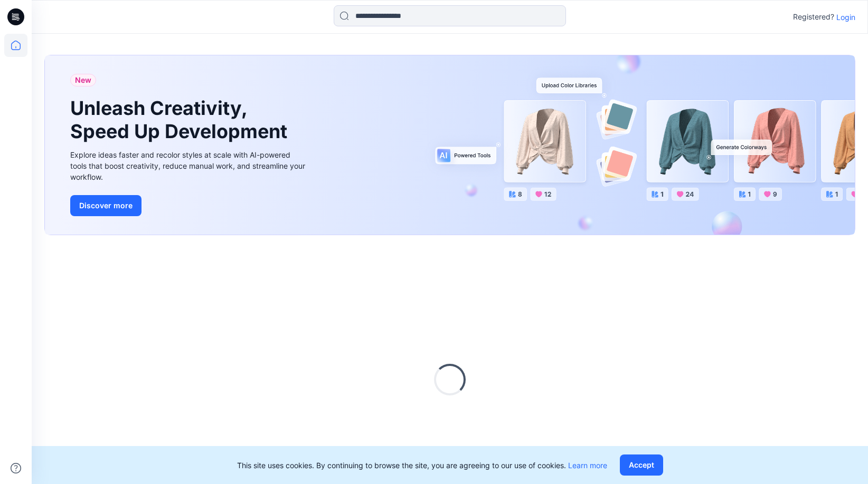 This screenshot has height=484, width=868. I want to click on span: New, so click(83, 80).